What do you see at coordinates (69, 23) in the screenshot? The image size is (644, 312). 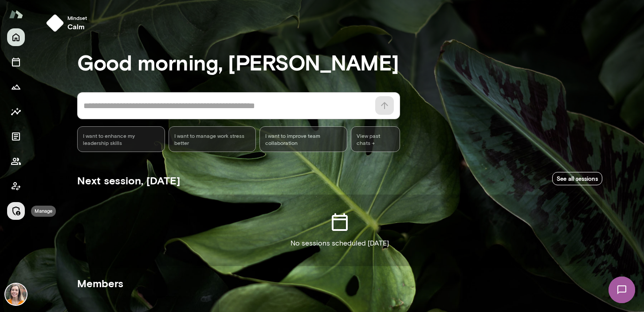 I see `button: Mindsetcalm` at bounding box center [69, 23].